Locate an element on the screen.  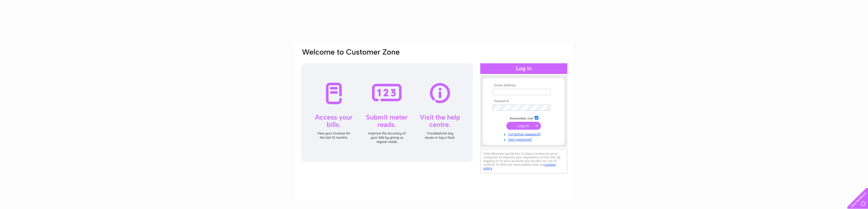
a: cookies policy is located at coordinates (520, 166).